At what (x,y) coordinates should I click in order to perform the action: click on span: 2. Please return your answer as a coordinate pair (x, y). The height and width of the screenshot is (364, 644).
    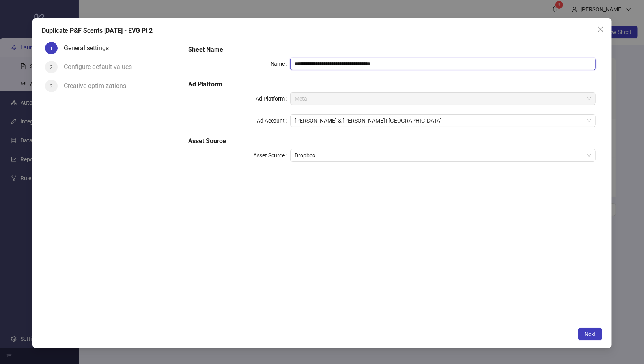
    Looking at the image, I should click on (51, 67).